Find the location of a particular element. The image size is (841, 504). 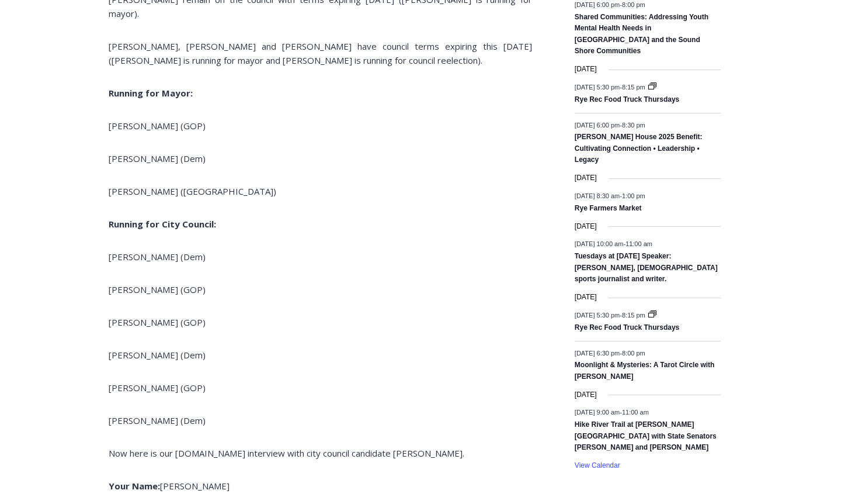

b: Running for City Council: is located at coordinates (163, 223).